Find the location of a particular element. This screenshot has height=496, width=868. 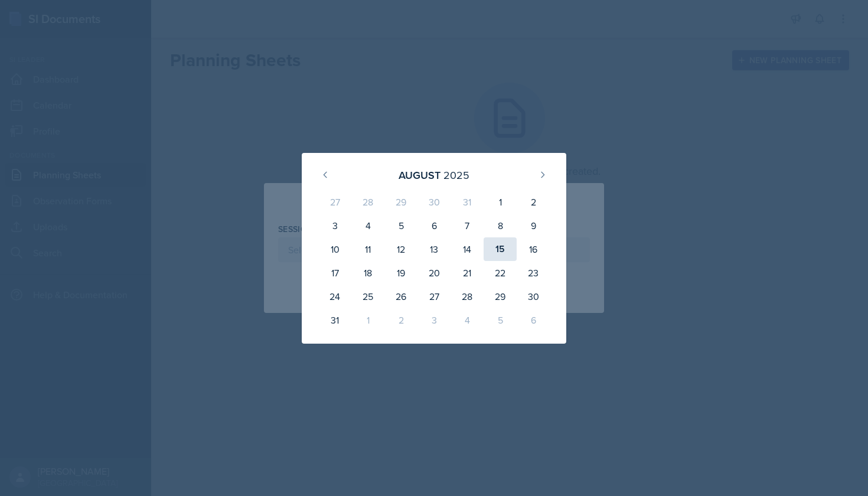

div: 2025 is located at coordinates (457, 175).